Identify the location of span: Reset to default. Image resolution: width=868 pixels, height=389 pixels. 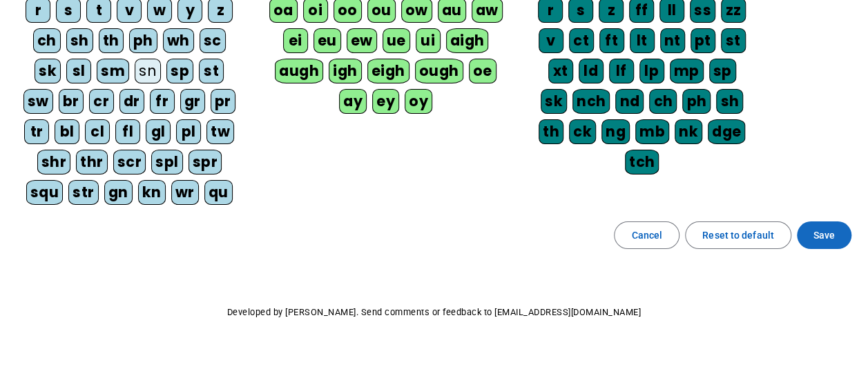
(738, 235).